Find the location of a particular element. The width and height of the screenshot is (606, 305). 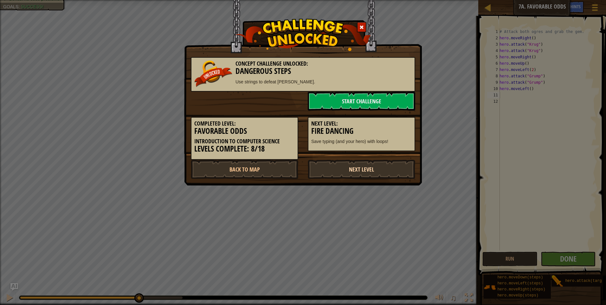

p: Save typing (and your hero) with loops! is located at coordinates (362, 141).